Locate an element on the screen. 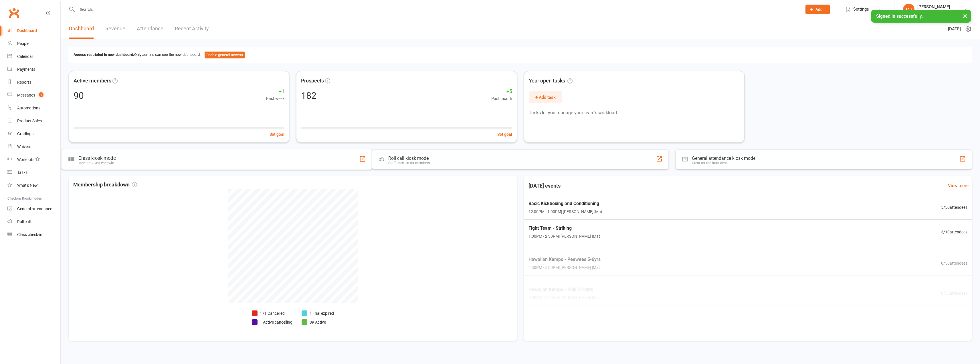 Image resolution: width=980 pixels, height=364 pixels. p: Tasks let you manage your team's workload. is located at coordinates (634, 112).